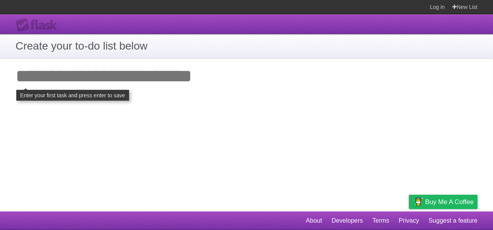 The image size is (493, 230). What do you see at coordinates (409, 221) in the screenshot?
I see `a: Privacy` at bounding box center [409, 221].